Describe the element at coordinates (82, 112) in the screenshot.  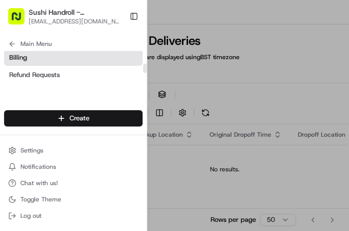
I see `div: We're available if you need us!` at that location.